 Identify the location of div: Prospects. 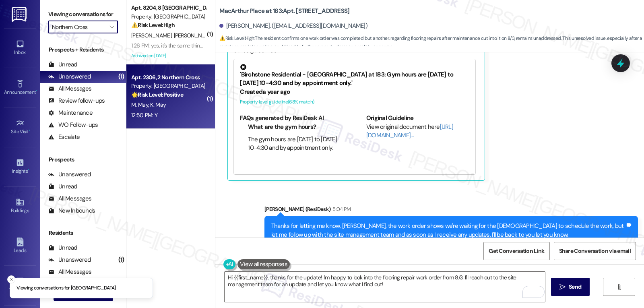
(83, 160).